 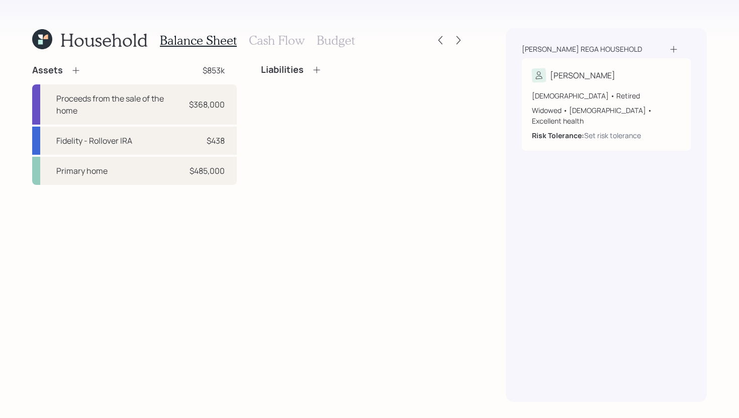 What do you see at coordinates (558, 135) in the screenshot?
I see `b: Risk Tolerance:` at bounding box center [558, 135].